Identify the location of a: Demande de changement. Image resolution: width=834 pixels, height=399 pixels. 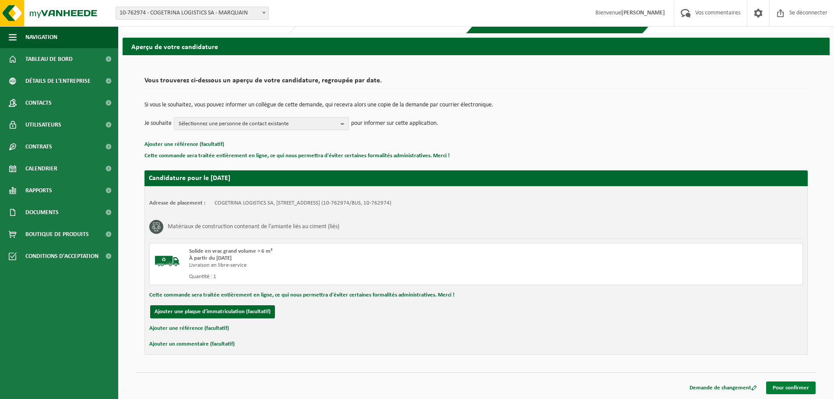
(723, 387).